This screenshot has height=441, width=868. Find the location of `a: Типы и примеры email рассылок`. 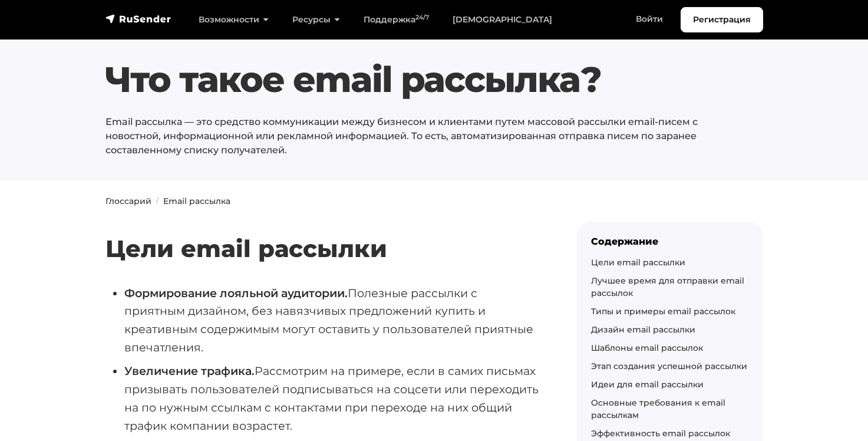

a: Типы и примеры email рассылок is located at coordinates (663, 311).